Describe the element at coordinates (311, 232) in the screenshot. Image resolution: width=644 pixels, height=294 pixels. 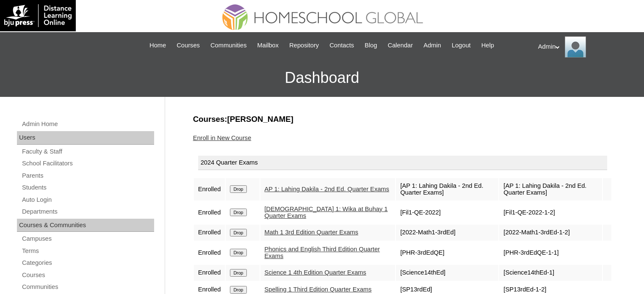
I see `a: Math 1 3rd Edition Quarter Exams` at that location.